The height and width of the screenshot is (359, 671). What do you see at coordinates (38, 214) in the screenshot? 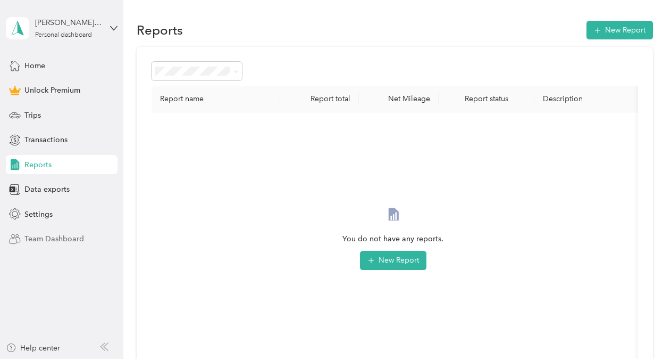
I see `span: Settings` at bounding box center [38, 214].